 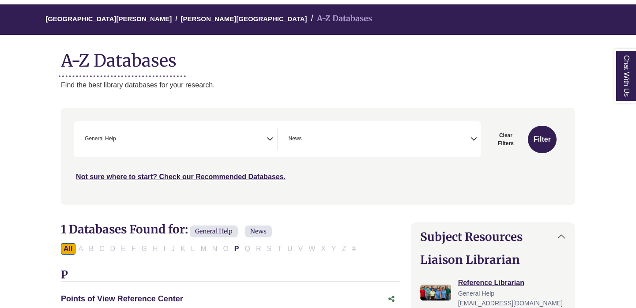 I want to click on span: 1 Databases Found for:, so click(x=124, y=229).